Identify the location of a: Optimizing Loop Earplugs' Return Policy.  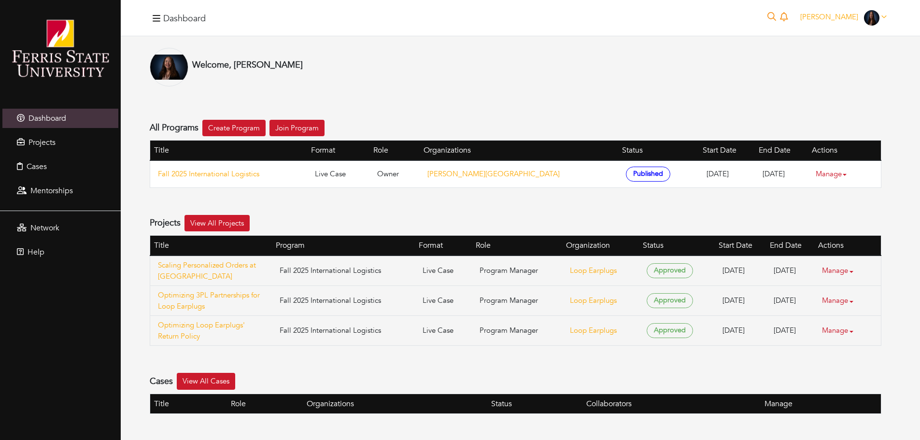
(211, 330).